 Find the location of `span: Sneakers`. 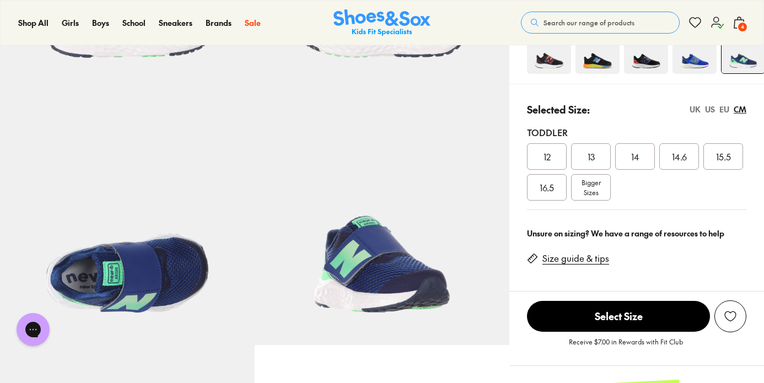

span: Sneakers is located at coordinates (175, 23).